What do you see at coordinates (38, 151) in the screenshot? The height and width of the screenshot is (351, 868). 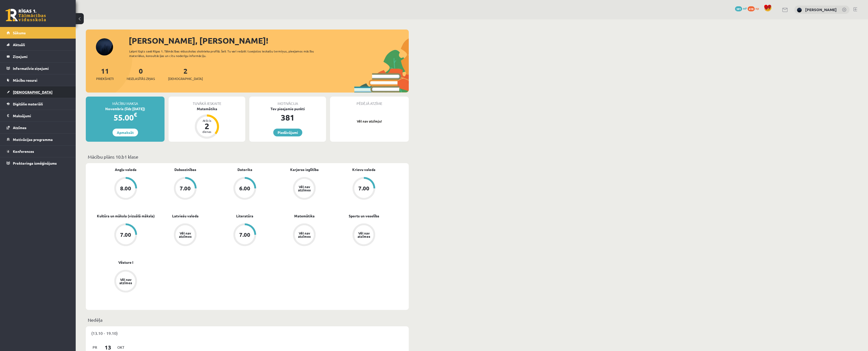 I see `a: Konferences` at bounding box center [38, 151].